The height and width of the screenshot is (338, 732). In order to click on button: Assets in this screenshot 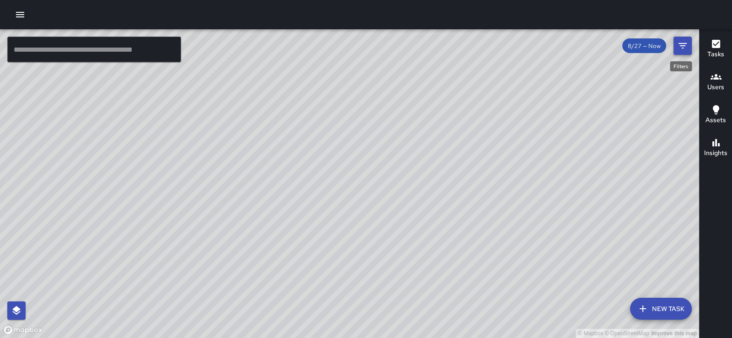, I will do `click(716, 115)`.